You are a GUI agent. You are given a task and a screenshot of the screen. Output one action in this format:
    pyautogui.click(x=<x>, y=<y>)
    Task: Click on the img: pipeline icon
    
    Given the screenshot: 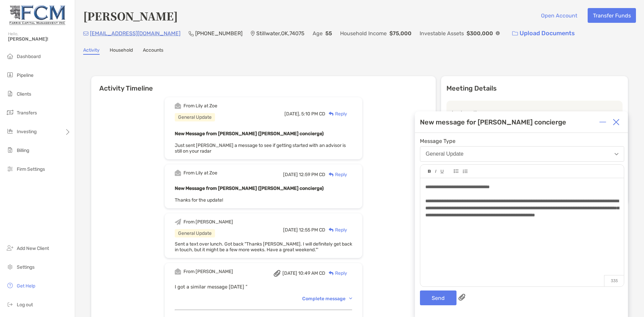 What is the action you would take?
    pyautogui.click(x=10, y=75)
    